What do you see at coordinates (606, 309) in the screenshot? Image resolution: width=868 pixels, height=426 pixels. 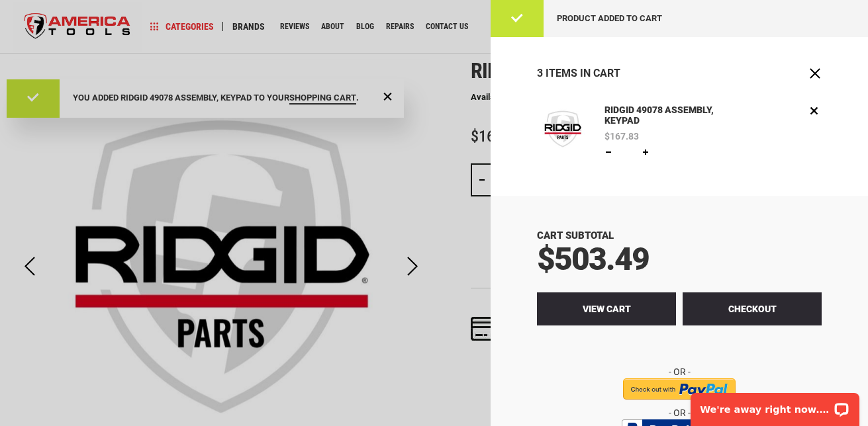 I see `a: View Cart` at bounding box center [606, 309].